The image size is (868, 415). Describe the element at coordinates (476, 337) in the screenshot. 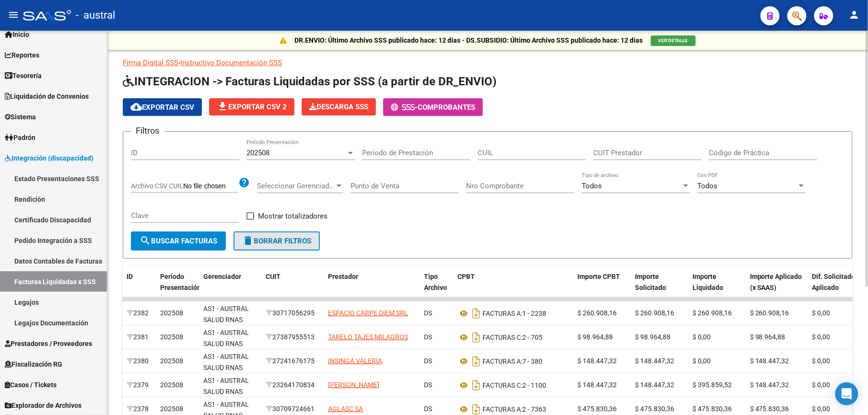

I see `i: Descargar documento` at that location.